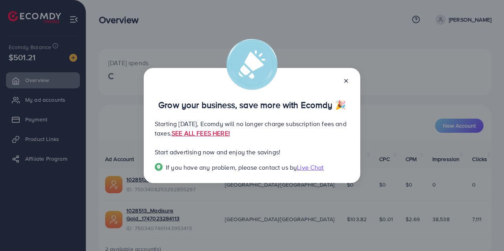 This screenshot has height=251, width=504. Describe the element at coordinates (252, 105) in the screenshot. I see `p: Grow your business, save more with Ecomdy 🎉` at that location.